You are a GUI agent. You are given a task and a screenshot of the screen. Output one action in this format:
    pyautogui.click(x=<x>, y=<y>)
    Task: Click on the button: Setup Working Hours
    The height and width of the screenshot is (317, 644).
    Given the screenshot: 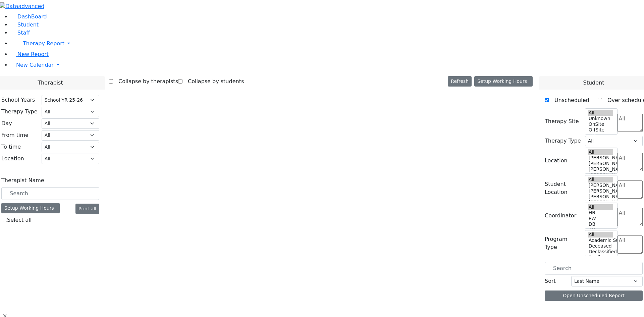 What is the action you would take?
    pyautogui.click(x=503, y=81)
    